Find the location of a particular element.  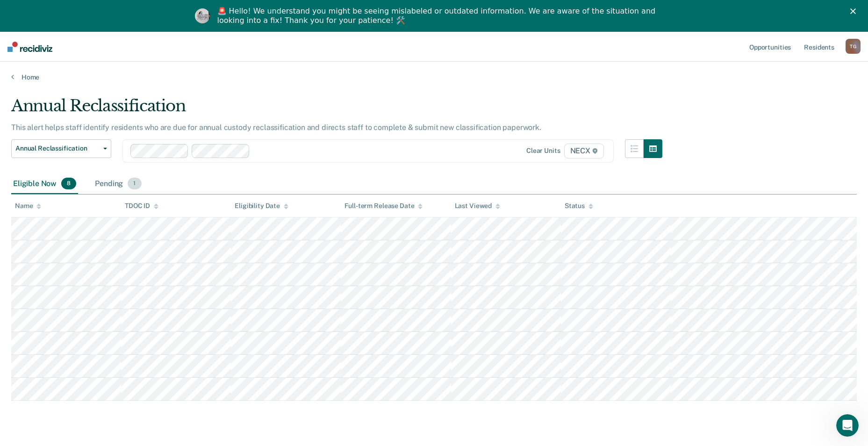

span: Annual Reclassification is located at coordinates (57, 148).